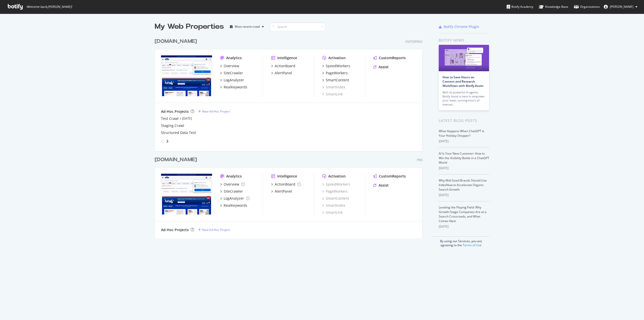  I want to click on a: Staging Crawl, so click(173, 126).